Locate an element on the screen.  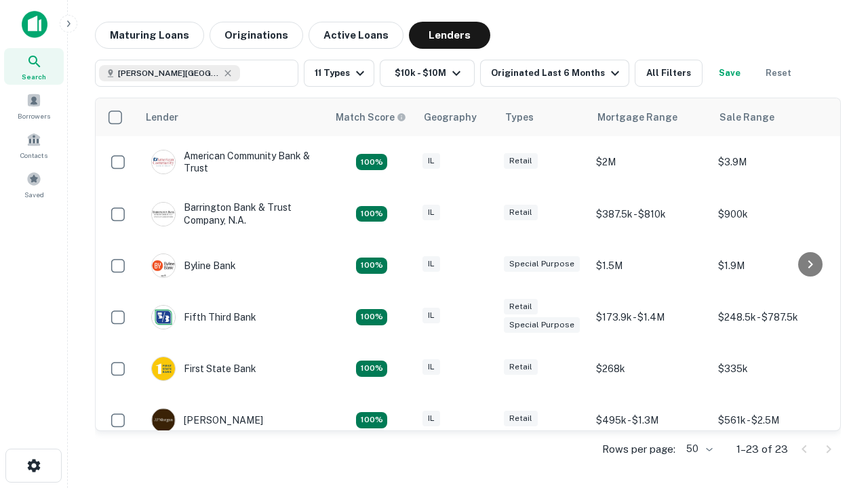
p: 1–23 of 23 is located at coordinates (762, 450).